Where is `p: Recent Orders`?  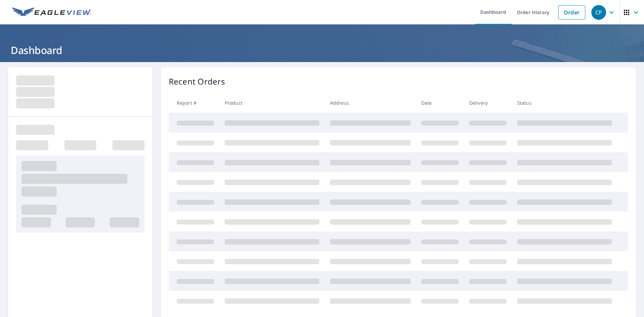 p: Recent Orders is located at coordinates (197, 82).